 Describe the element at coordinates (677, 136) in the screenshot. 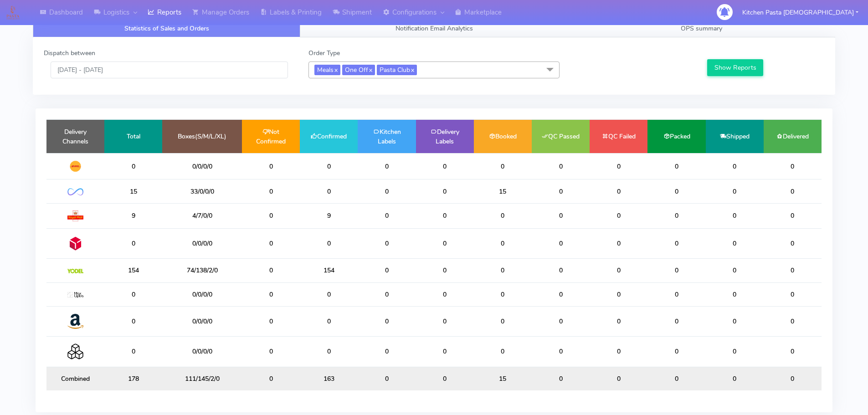

I see `td: Packed` at that location.